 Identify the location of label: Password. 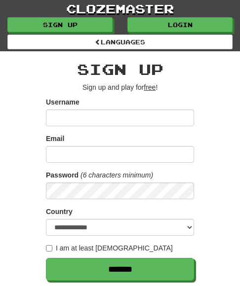
(62, 175).